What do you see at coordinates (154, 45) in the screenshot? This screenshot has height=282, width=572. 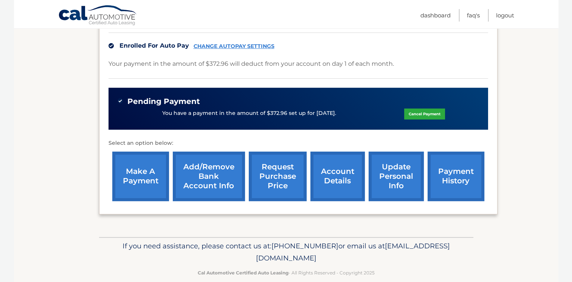 I see `span: Enrolled For Auto Pay` at bounding box center [154, 45].